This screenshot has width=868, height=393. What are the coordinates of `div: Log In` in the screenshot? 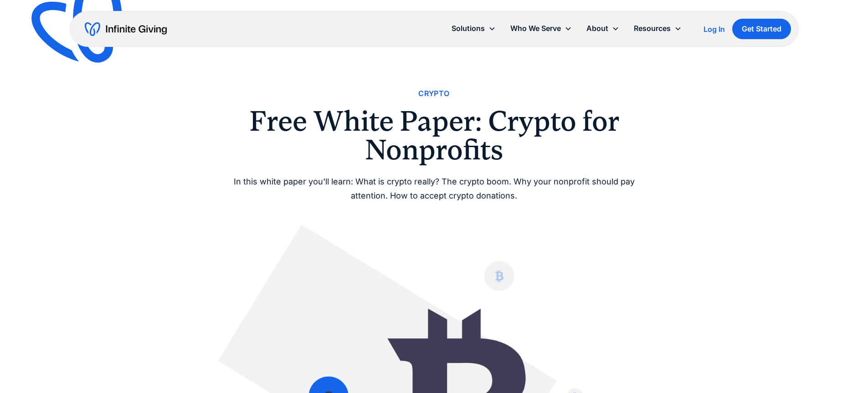 It's located at (714, 29).